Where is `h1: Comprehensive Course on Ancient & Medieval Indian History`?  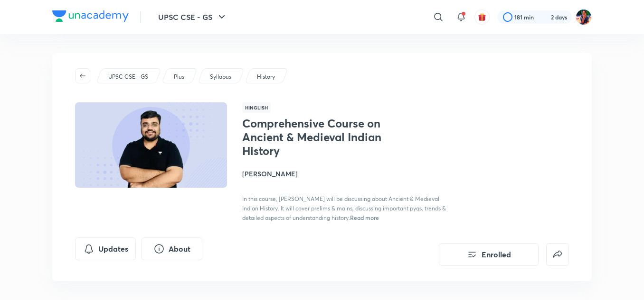
h1: Comprehensive Course on Ancient & Medieval Indian History is located at coordinates (320, 137).